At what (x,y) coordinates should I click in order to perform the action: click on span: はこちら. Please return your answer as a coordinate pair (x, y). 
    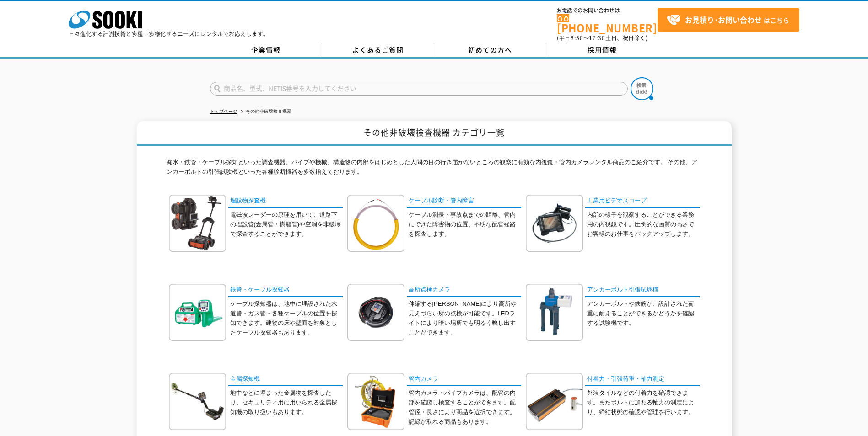
    Looking at the image, I should click on (728, 20).